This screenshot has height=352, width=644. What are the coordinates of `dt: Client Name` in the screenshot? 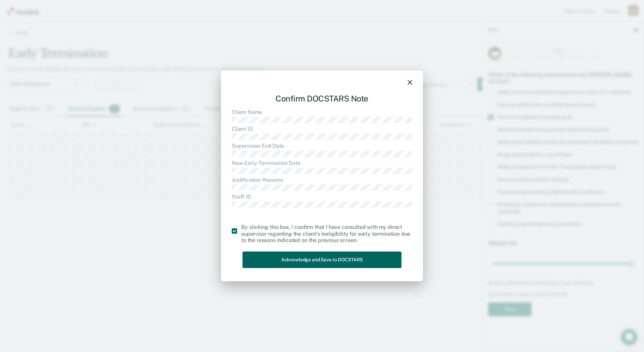 It's located at (322, 112).